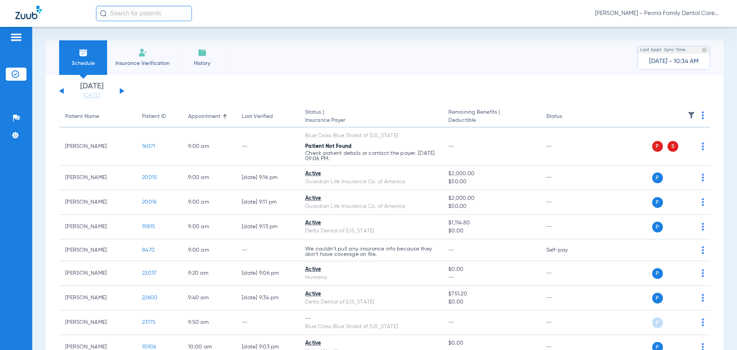 The width and height of the screenshot is (737, 350). What do you see at coordinates (370, 277) in the screenshot?
I see `div: Humana` at bounding box center [370, 277].